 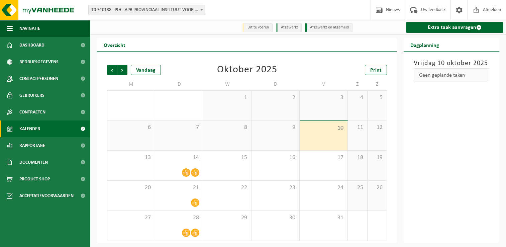 I want to click on span: 25, so click(x=358, y=188).